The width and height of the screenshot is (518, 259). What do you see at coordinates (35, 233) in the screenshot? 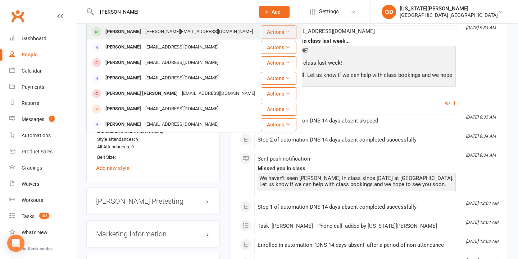
I see `div: What's New` at bounding box center [35, 233].